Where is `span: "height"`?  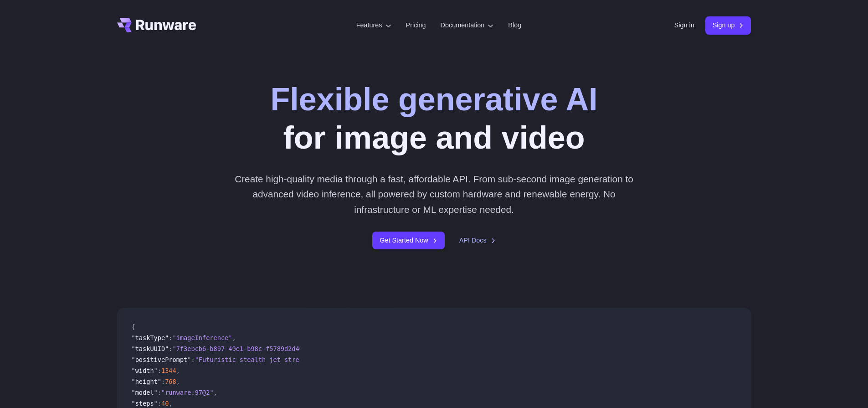 span: "height" is located at coordinates (146, 382).